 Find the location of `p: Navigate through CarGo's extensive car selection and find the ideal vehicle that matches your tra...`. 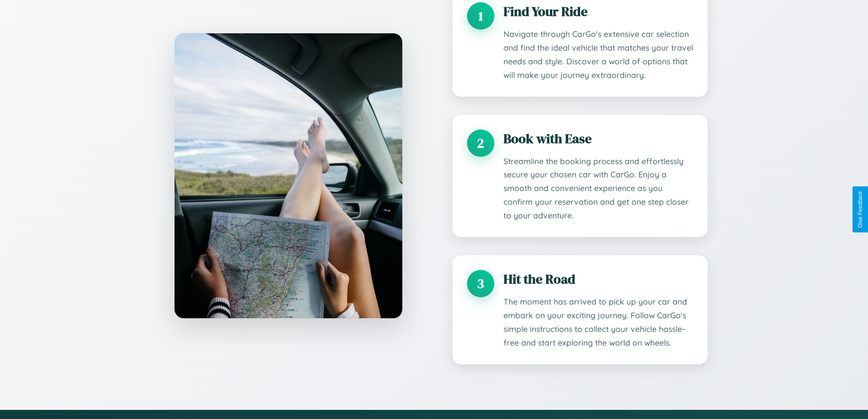

p: Navigate through CarGo's extensive car selection and find the ideal vehicle that matches your tra... is located at coordinates (598, 55).